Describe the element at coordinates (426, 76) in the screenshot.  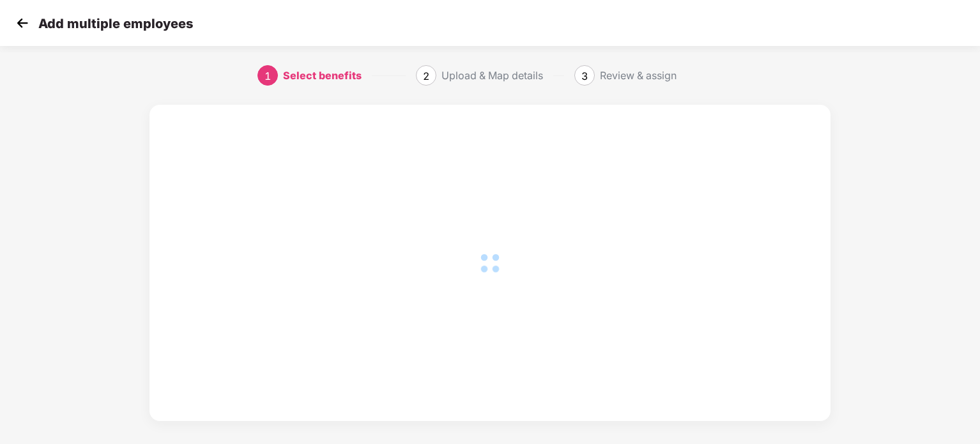
I see `span: 2` at that location.